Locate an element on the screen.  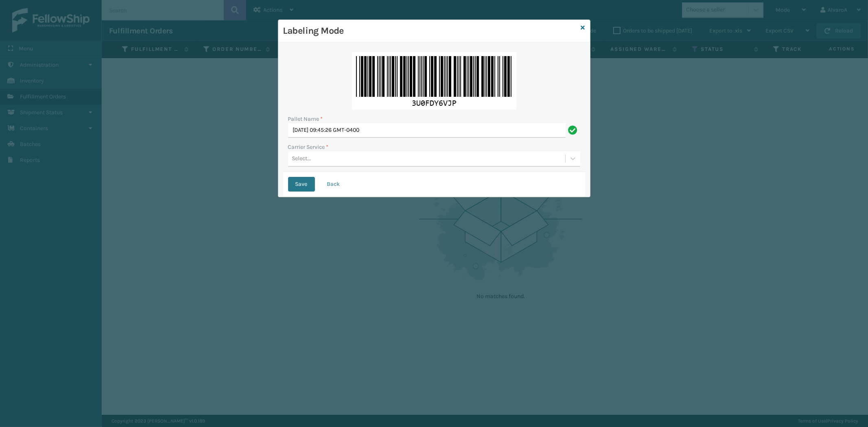
label: Carrier Service is located at coordinates (308, 146).